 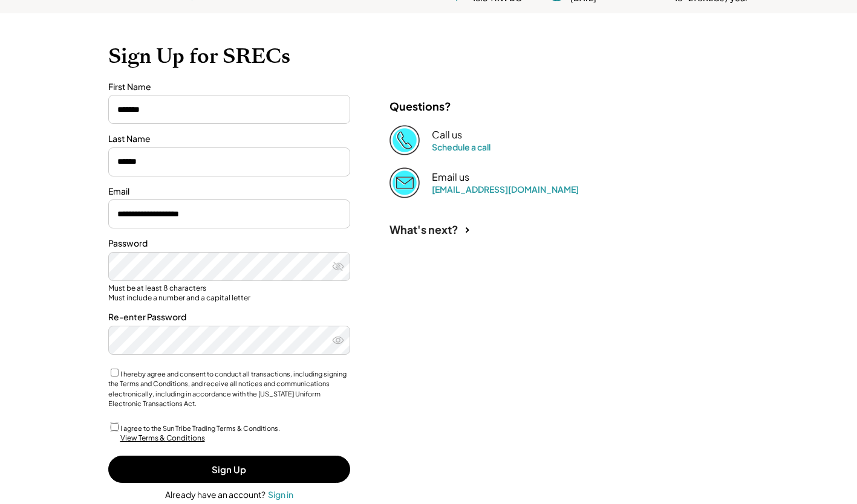 I want to click on div: Questions?, so click(x=421, y=106).